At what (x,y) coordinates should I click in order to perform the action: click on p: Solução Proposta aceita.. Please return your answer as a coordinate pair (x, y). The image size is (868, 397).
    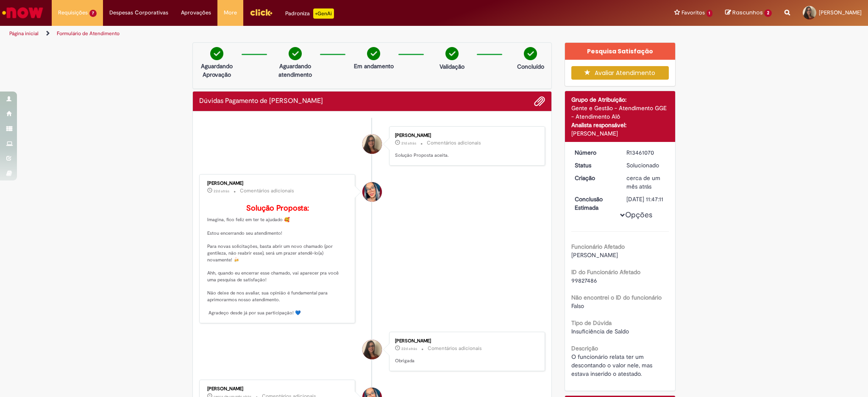
    Looking at the image, I should click on (465, 156).